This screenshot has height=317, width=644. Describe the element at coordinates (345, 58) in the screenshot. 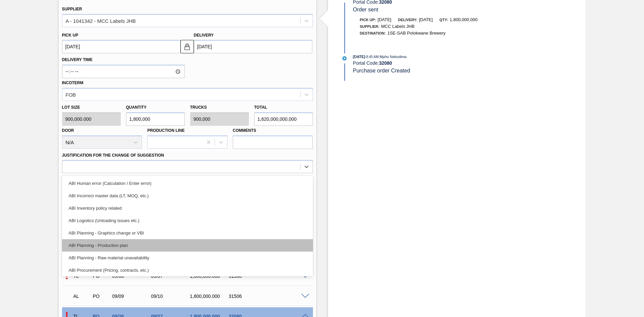

I see `img: atual` at that location.